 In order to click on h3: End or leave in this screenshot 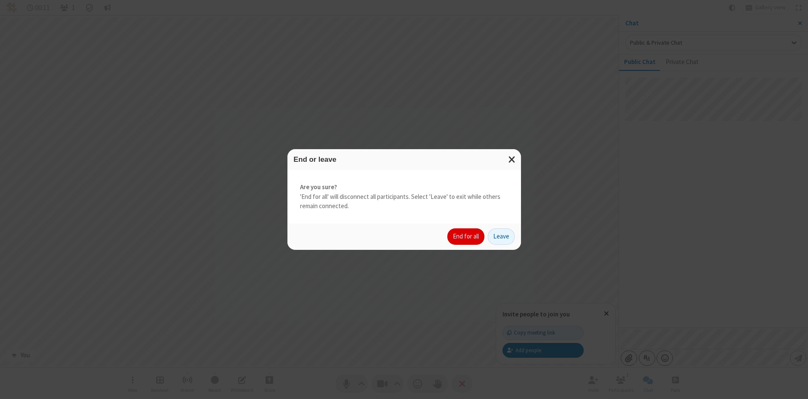, I will do `click(404, 159)`.